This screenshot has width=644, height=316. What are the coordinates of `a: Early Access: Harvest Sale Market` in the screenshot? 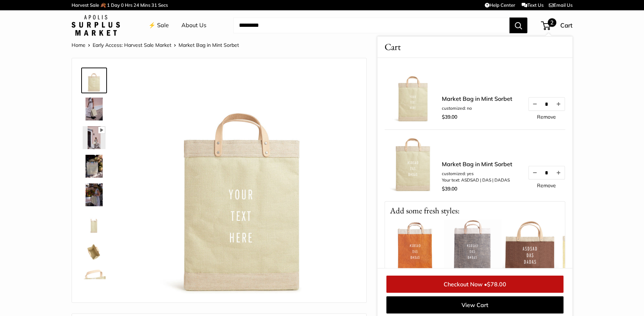 It's located at (132, 45).